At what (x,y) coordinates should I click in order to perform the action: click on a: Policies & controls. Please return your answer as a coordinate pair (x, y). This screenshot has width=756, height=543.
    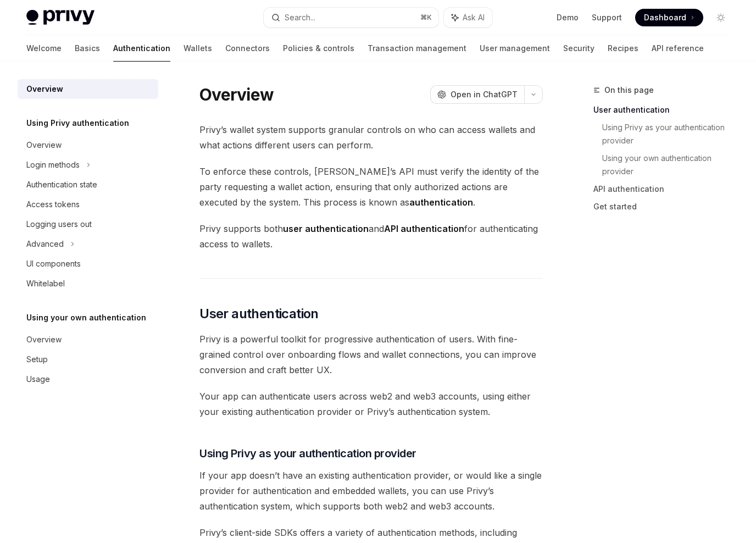
    Looking at the image, I should click on (319, 48).